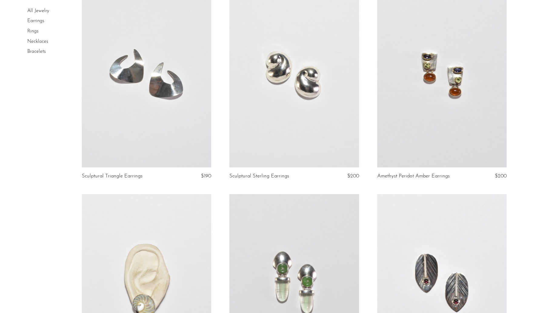  I want to click on a: All Jewelry, so click(38, 11).